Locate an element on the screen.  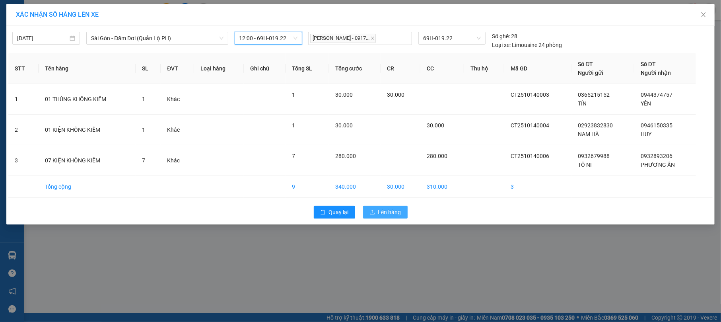
button: Close is located at coordinates (703, 15).